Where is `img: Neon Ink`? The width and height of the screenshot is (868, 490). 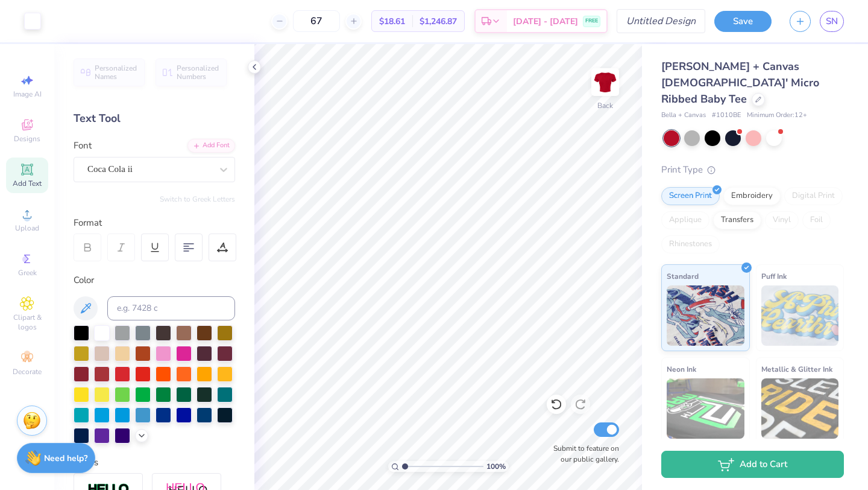 img: Neon Ink is located at coordinates (706, 409).